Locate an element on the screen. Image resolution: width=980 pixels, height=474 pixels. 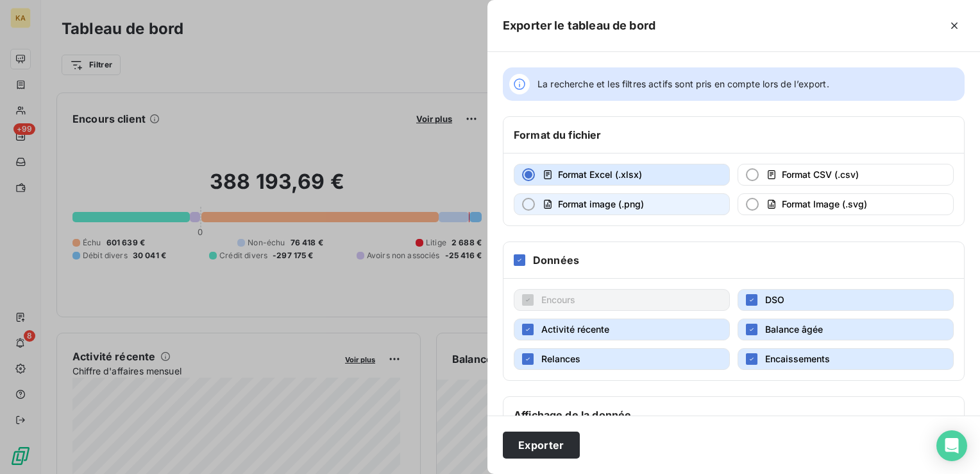
button: Relances is located at coordinates (622, 359).